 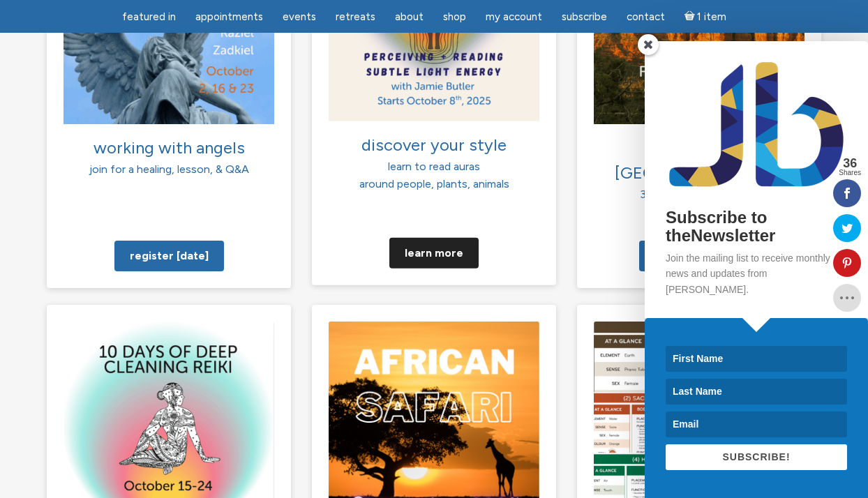 I want to click on span: 36, so click(x=850, y=163).